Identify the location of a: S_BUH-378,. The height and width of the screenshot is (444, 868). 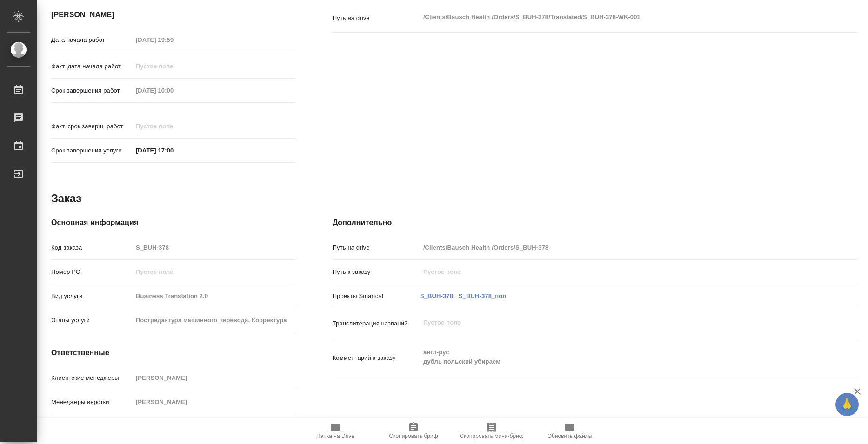
(437, 296).